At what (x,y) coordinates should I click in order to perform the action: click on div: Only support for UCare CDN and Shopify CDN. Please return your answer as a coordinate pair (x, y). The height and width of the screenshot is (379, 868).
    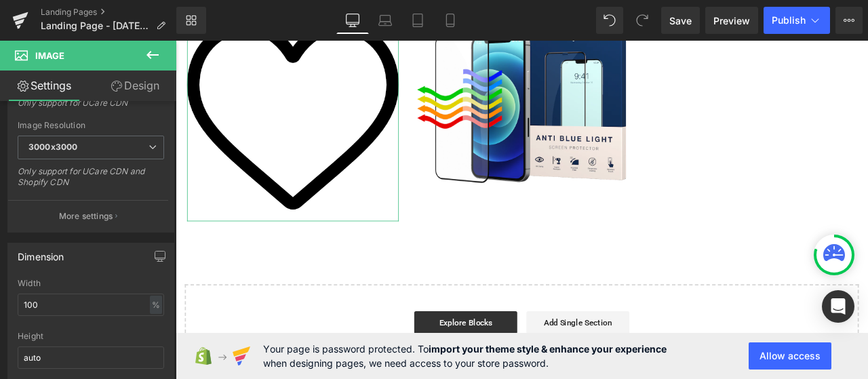
    Looking at the image, I should click on (91, 181).